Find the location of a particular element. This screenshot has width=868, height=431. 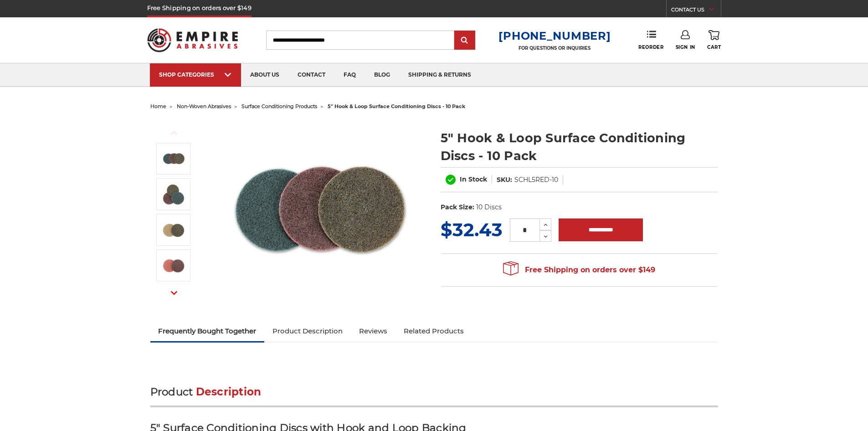

span: 5" hook & loop surface conditioning discs - 10 pack is located at coordinates (397, 106).